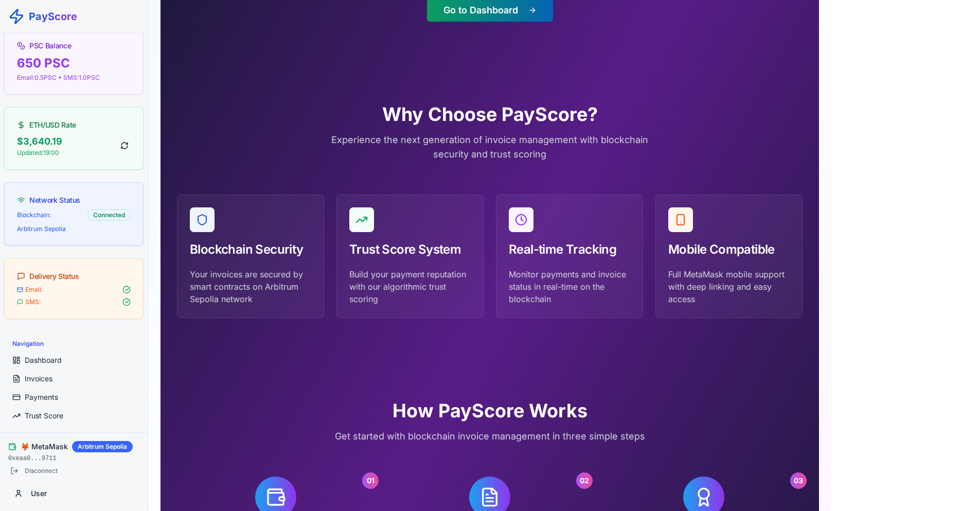  What do you see at coordinates (569, 286) in the screenshot?
I see `p: Monitor payments and invoice status in real-time on the blockchain` at bounding box center [569, 286].